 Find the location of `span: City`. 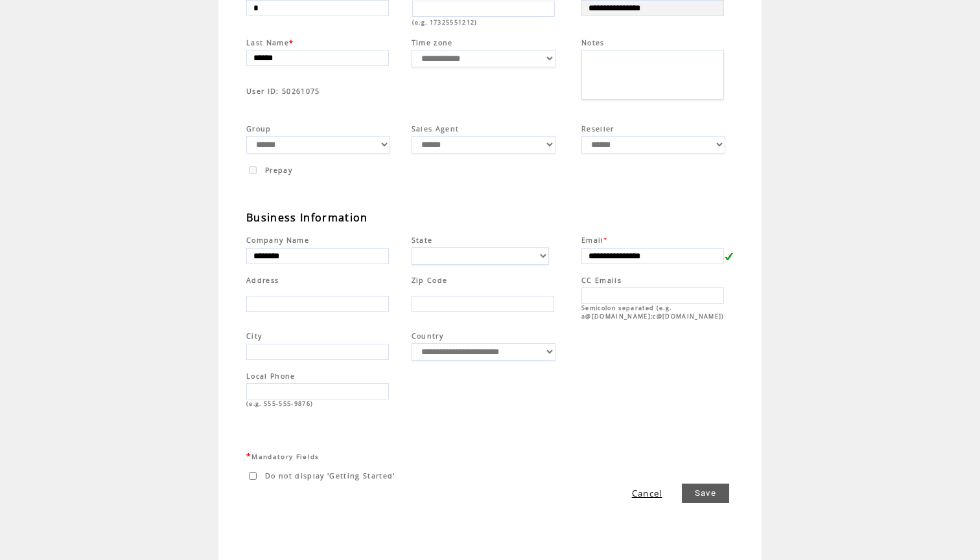

span: City is located at coordinates (254, 336).